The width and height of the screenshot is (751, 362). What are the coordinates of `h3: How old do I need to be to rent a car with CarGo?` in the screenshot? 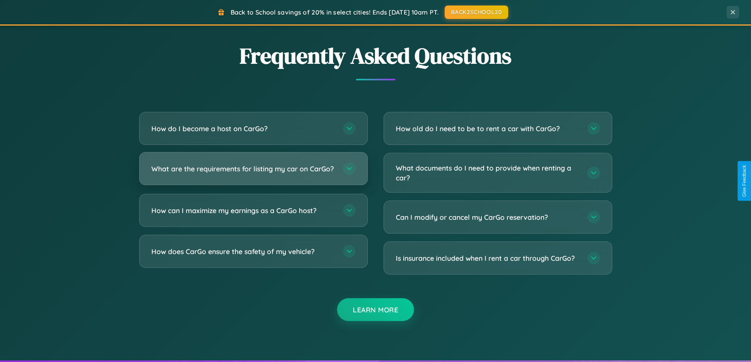 It's located at (488, 128).